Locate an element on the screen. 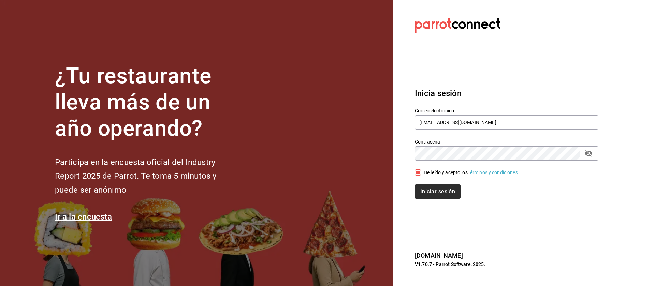  button: passwordField is located at coordinates (589, 154).